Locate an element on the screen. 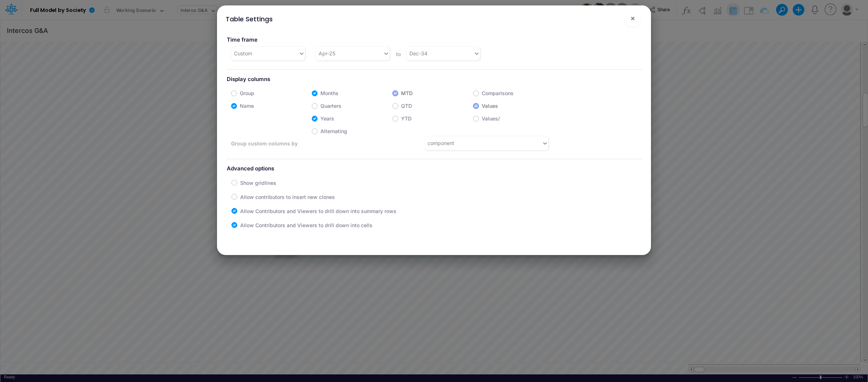 The image size is (868, 382). div: Custom is located at coordinates (243, 53).